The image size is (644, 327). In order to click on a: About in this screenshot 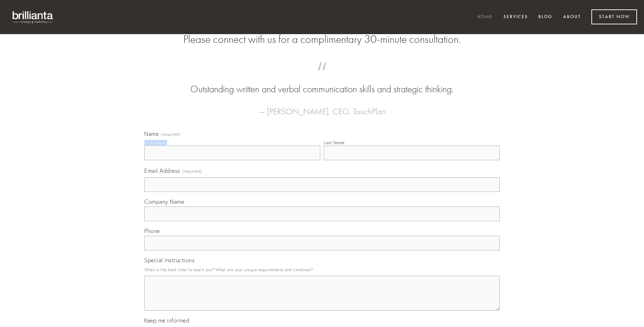, I will do `click(572, 17)`.